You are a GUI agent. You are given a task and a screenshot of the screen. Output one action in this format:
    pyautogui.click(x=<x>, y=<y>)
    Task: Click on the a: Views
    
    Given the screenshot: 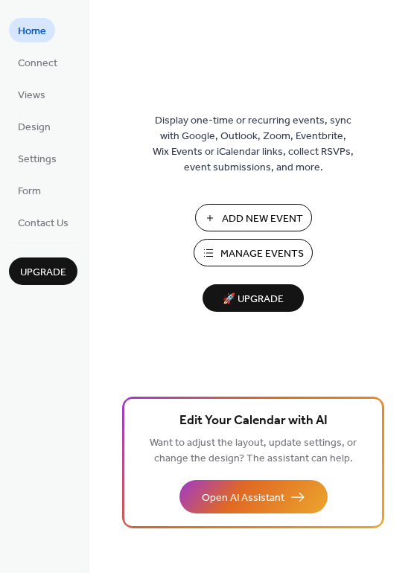 What is the action you would take?
    pyautogui.click(x=31, y=94)
    